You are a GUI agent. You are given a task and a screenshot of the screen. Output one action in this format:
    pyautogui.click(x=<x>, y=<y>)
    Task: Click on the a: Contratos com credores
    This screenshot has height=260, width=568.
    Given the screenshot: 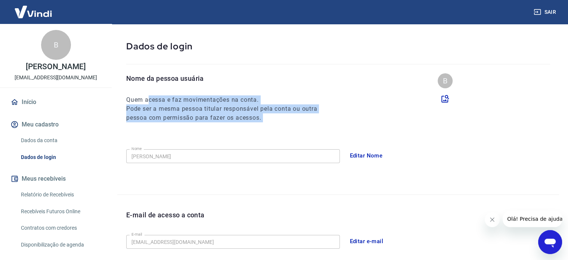 What is the action you would take?
    pyautogui.click(x=60, y=227)
    